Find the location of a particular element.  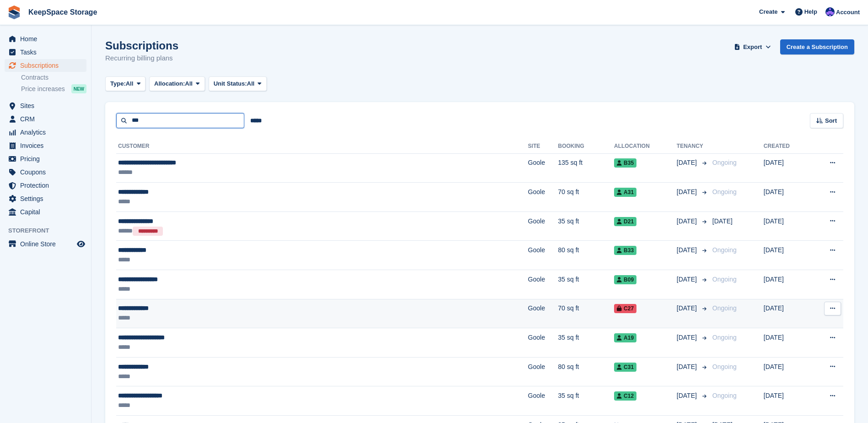

span: Sort is located at coordinates (831, 121).